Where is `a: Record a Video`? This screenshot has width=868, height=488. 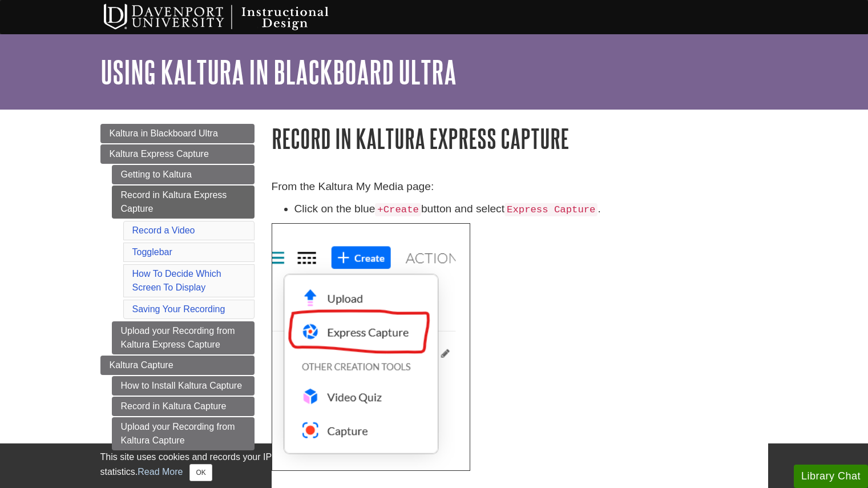 a: Record a Video is located at coordinates (164, 230).